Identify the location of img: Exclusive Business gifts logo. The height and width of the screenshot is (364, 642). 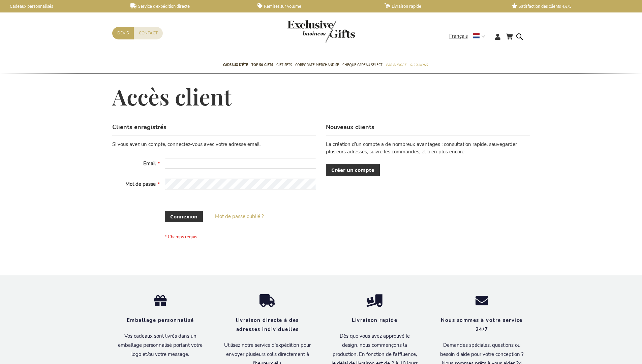
(321, 31).